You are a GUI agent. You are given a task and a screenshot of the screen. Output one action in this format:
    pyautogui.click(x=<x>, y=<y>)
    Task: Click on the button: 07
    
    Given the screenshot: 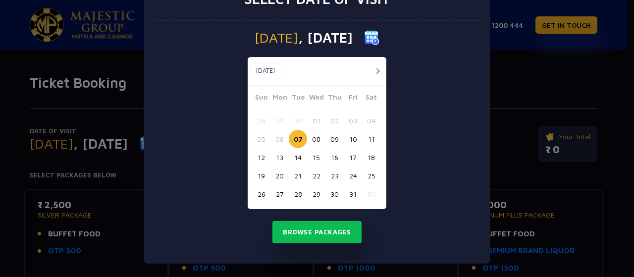 What is the action you would take?
    pyautogui.click(x=298, y=139)
    